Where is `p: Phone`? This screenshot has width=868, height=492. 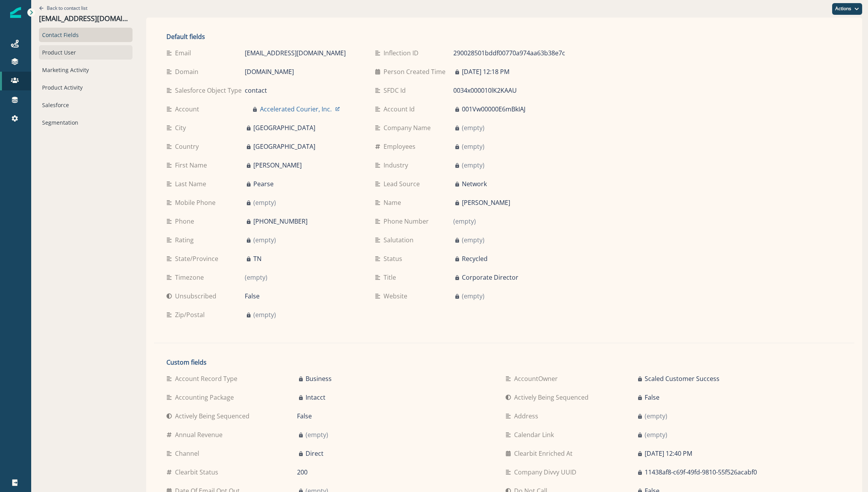 p: Phone is located at coordinates (186, 221).